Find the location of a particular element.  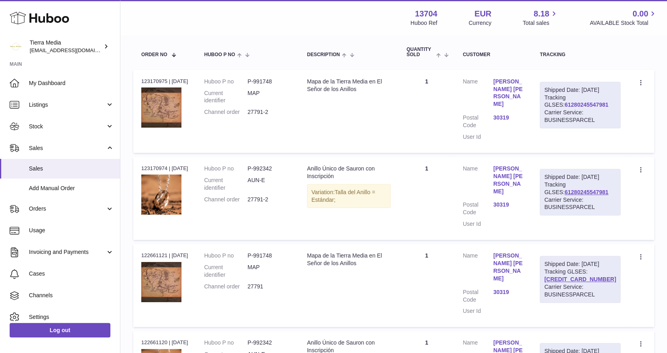

img: hola.tierramedia@gmail.com is located at coordinates (16, 47).